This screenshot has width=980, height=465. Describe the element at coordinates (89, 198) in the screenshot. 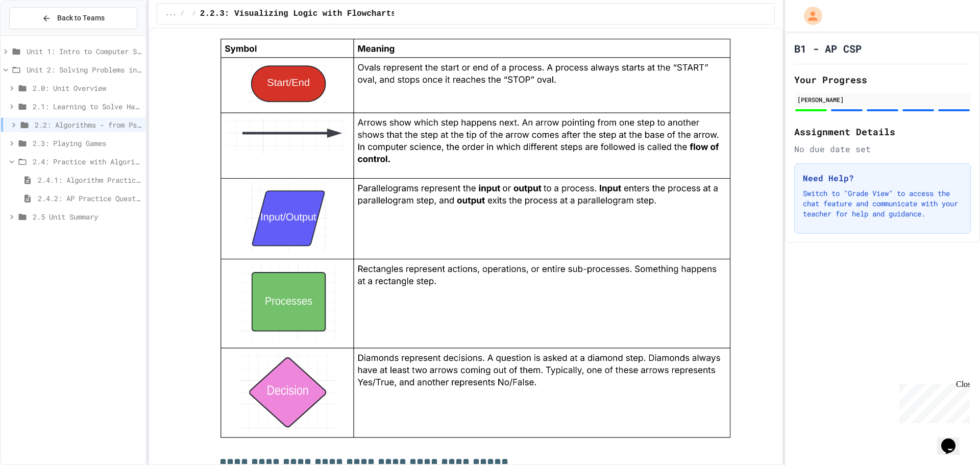

I see `span: 2.4.2: AP Practice Questions` at that location.